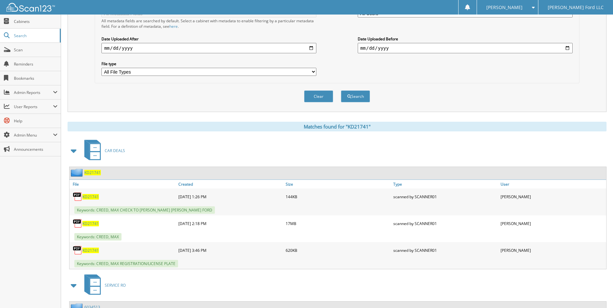 The image size is (613, 308). Describe the element at coordinates (123, 184) in the screenshot. I see `a: File` at that location.